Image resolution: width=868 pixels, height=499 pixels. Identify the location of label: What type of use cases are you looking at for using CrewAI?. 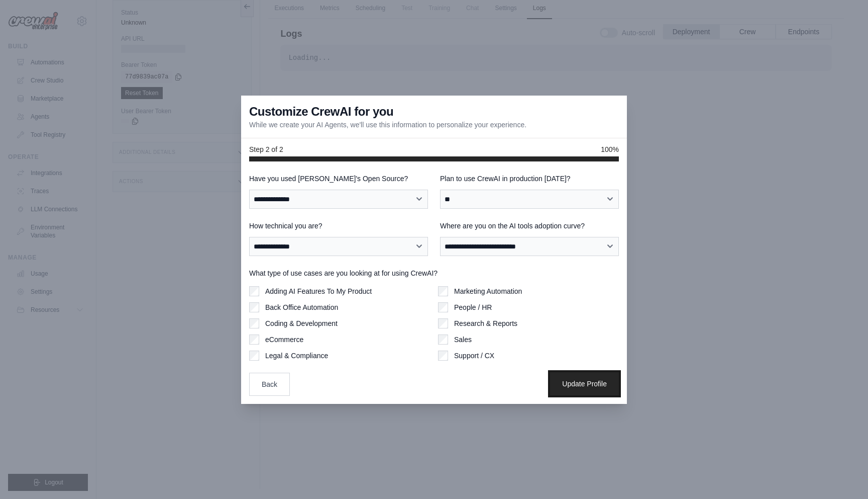
(434, 273).